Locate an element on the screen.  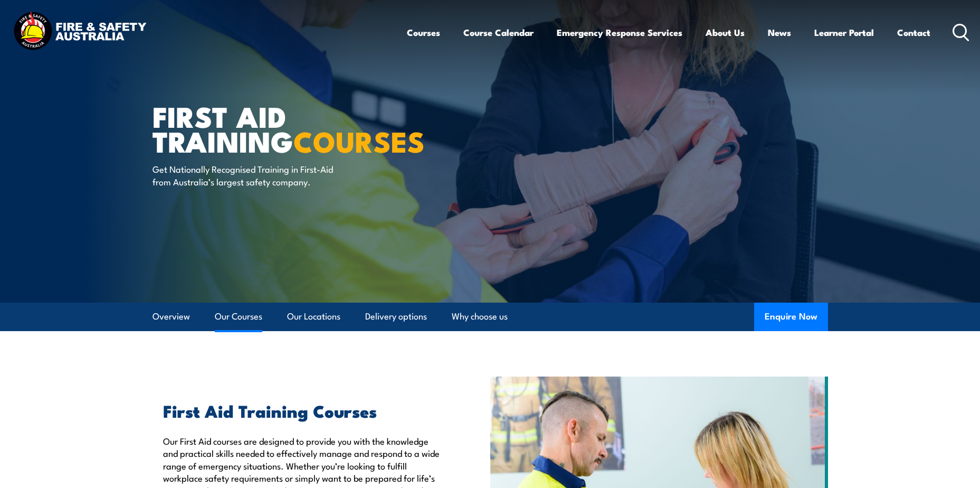
a: Courses is located at coordinates (423, 32).